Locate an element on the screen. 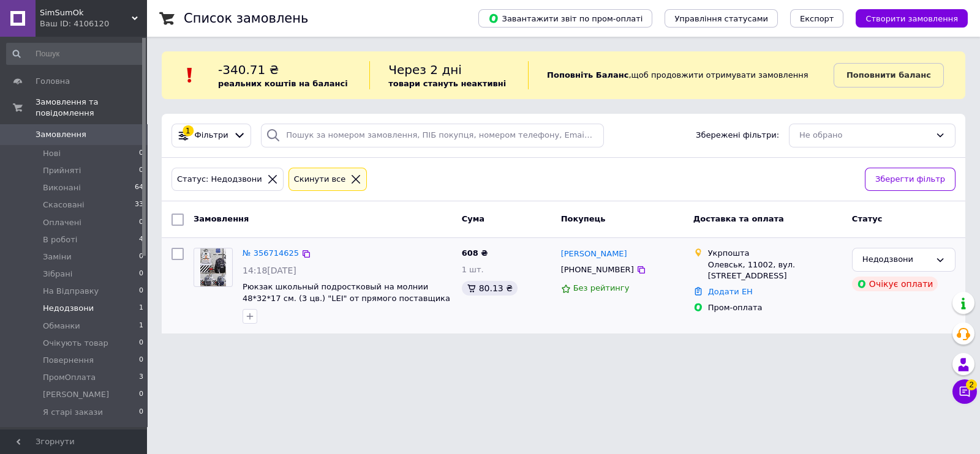  span: Скасовані is located at coordinates (63, 205).